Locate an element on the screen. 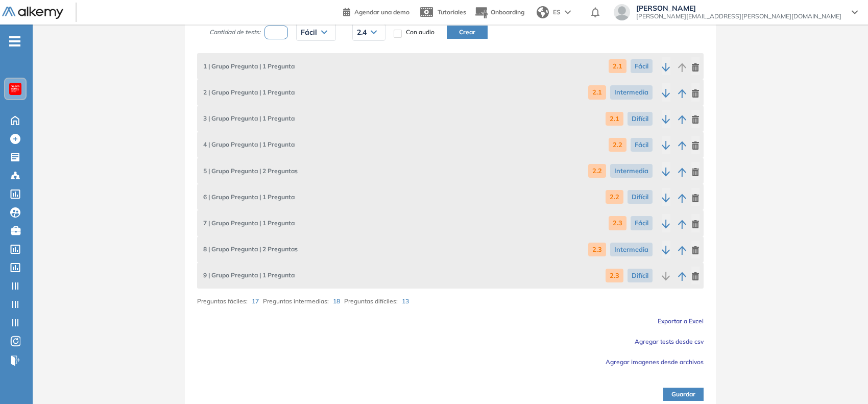 The image size is (868, 404). span: Tutoriales is located at coordinates (452, 12).